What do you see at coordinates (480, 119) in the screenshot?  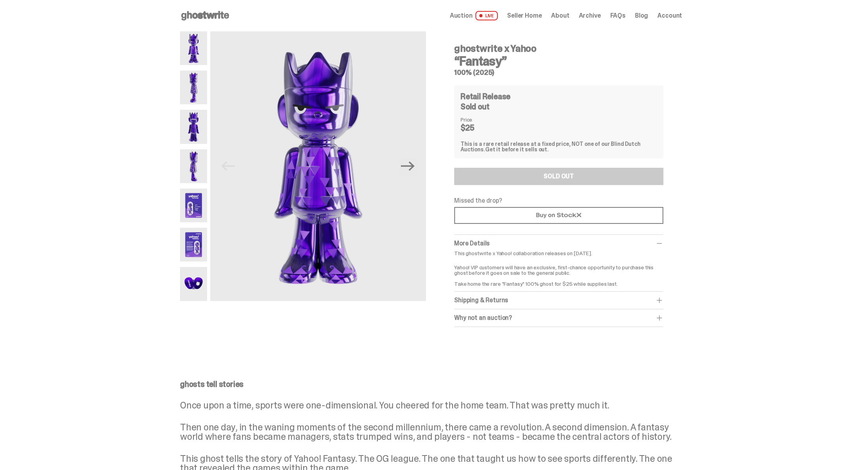 I see `dt: Price` at bounding box center [480, 119].